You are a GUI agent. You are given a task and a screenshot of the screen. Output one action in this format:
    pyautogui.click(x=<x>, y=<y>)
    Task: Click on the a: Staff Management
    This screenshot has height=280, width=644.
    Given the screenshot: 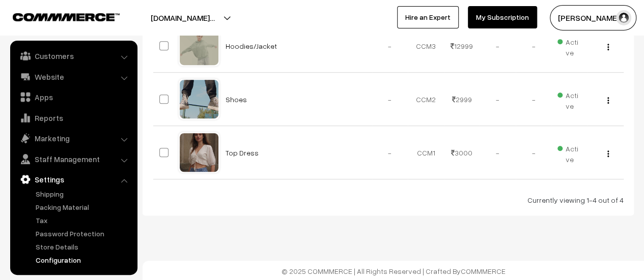 What is the action you would take?
    pyautogui.click(x=73, y=159)
    